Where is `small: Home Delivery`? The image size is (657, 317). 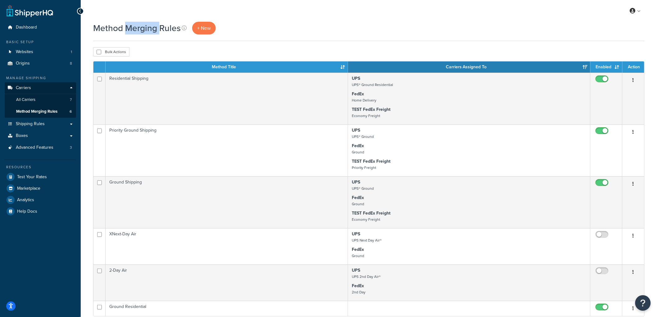 small: Home Delivery is located at coordinates (364, 100).